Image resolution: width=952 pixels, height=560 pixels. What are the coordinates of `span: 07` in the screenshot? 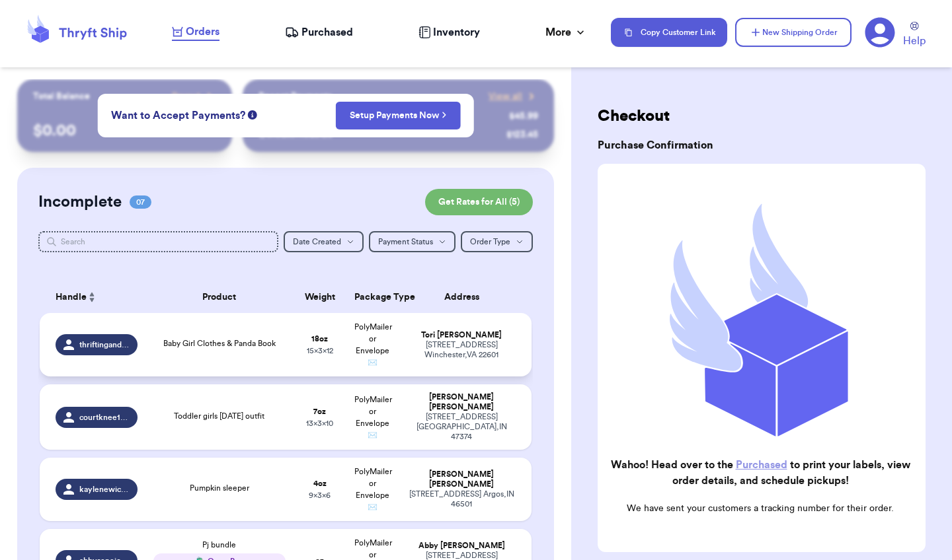 It's located at (140, 202).